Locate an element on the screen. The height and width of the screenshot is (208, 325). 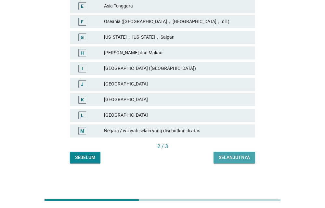
div: K is located at coordinates (82, 100).